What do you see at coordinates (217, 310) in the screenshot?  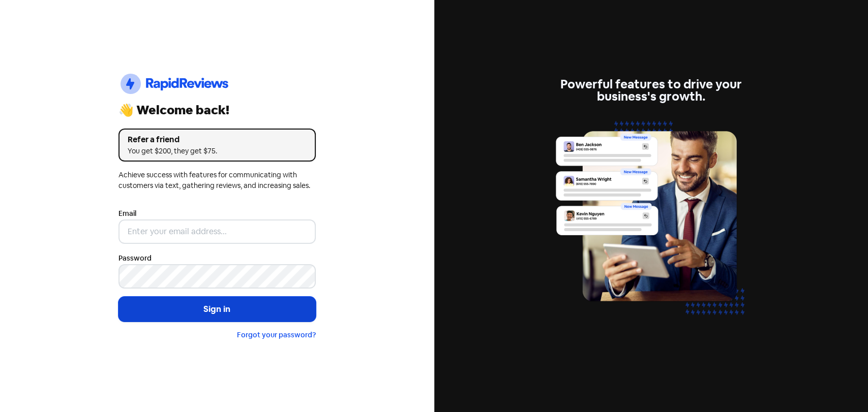 I see `button: Sign in` at bounding box center [217, 310].